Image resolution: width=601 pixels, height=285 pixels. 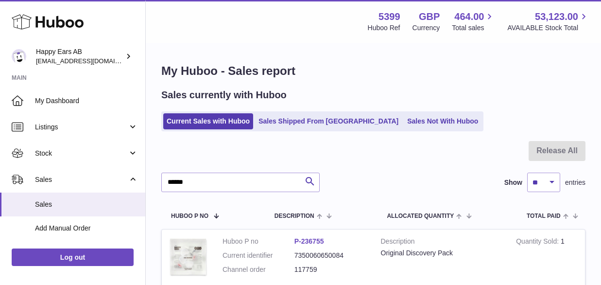 What do you see at coordinates (469, 17) in the screenshot?
I see `span: 464.00` at bounding box center [469, 17].